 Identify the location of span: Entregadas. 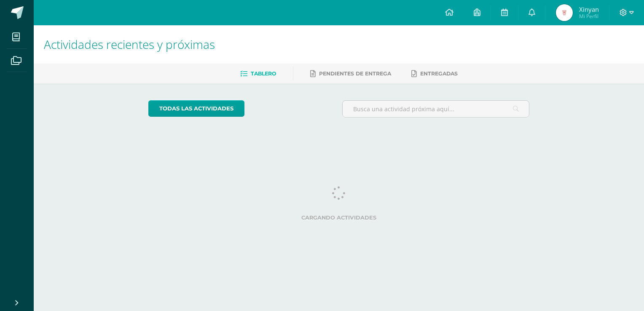
(439, 73).